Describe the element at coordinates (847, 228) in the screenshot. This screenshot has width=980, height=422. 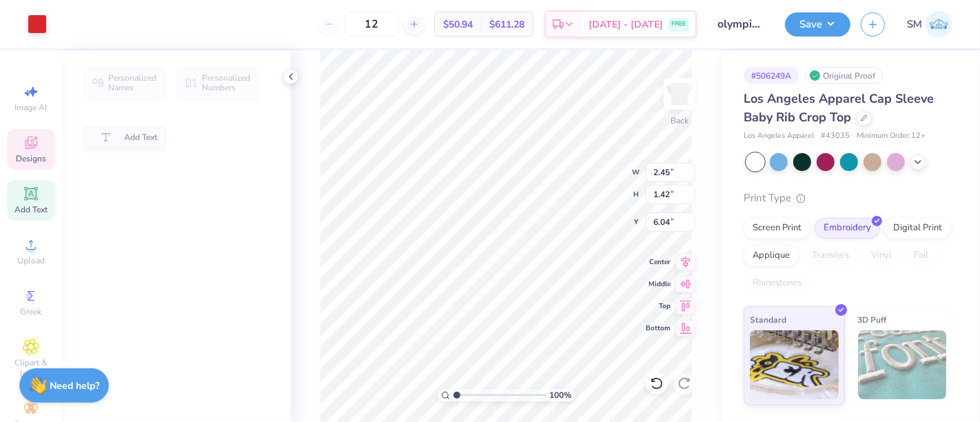
I see `div: Embroidery` at that location.